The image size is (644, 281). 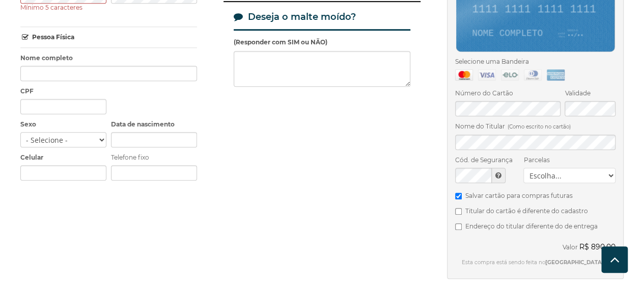 I want to click on small: Esta compra está sendo feita no ., so click(x=539, y=262).